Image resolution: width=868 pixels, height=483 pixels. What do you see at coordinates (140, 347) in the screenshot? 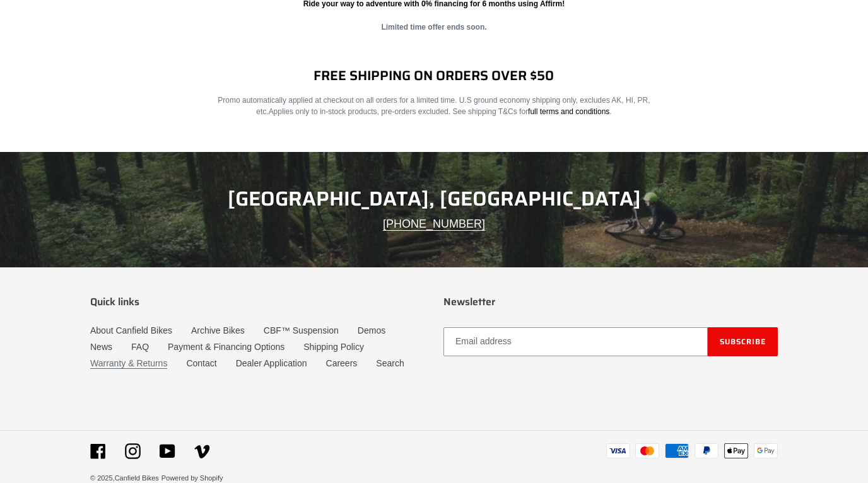
I see `a: FAQ` at bounding box center [140, 347].